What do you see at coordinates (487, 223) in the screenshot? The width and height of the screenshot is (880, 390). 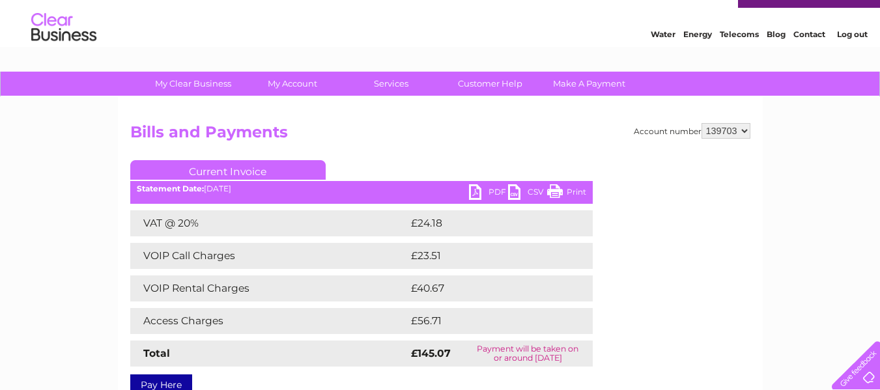 I see `td: £24.18` at bounding box center [487, 223].